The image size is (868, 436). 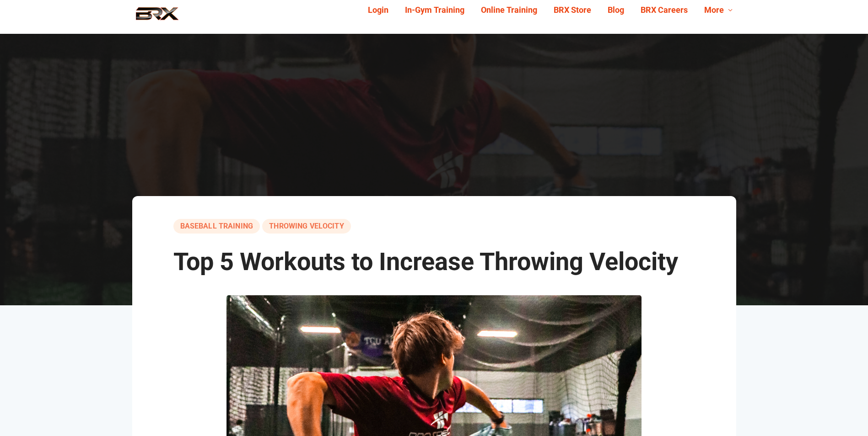 What do you see at coordinates (546, 10) in the screenshot?
I see `div: Navigation Menu` at bounding box center [546, 10].